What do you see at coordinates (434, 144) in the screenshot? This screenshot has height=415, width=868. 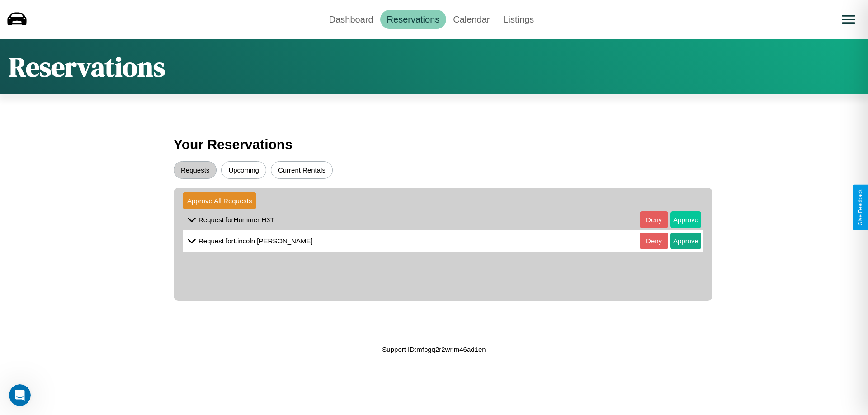 I see `h3: Your Reservations` at bounding box center [434, 144].